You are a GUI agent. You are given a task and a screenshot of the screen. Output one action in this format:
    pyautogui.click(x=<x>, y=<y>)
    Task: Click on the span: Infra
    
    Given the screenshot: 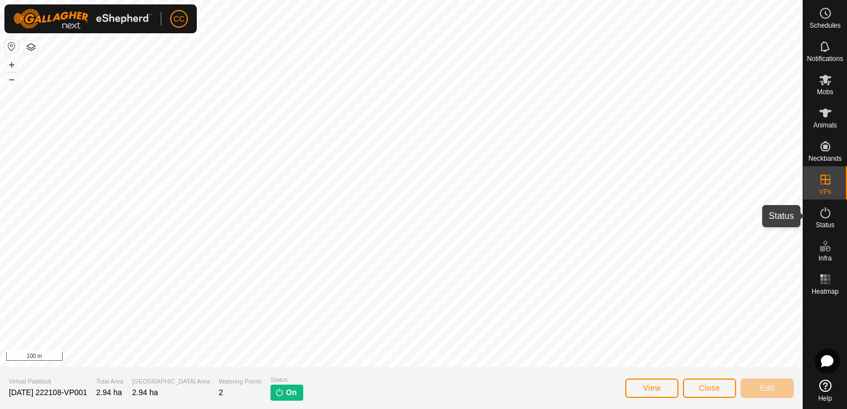 What is the action you would take?
    pyautogui.click(x=825, y=258)
    